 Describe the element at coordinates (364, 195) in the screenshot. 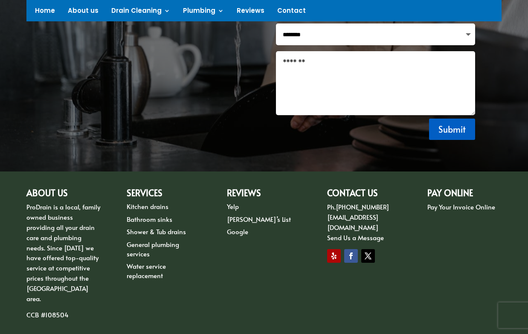

I see `h2: CONTACT US` at that location.